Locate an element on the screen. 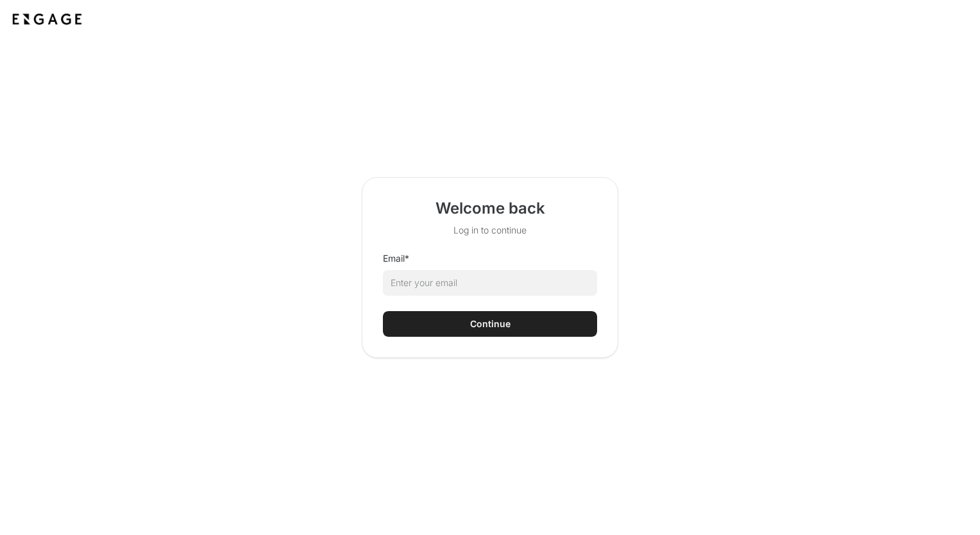 This screenshot has height=535, width=980. div: Continue is located at coordinates (490, 324).